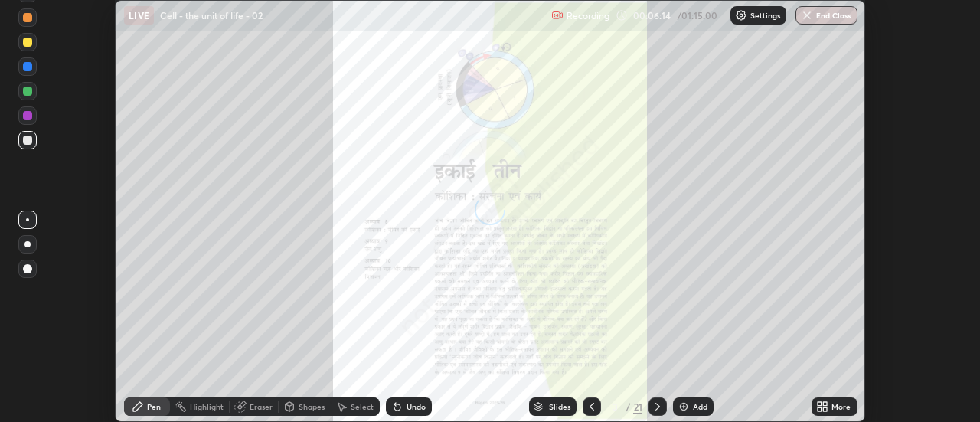  I want to click on div: More, so click(841, 407).